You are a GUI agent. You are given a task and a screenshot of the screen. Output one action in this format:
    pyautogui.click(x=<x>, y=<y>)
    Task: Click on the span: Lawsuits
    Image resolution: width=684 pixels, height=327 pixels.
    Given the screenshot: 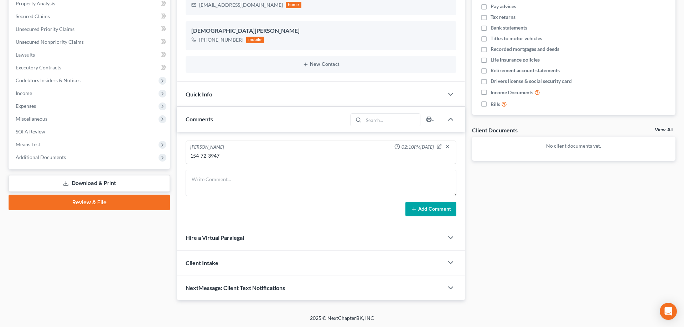 What is the action you would take?
    pyautogui.click(x=25, y=55)
    